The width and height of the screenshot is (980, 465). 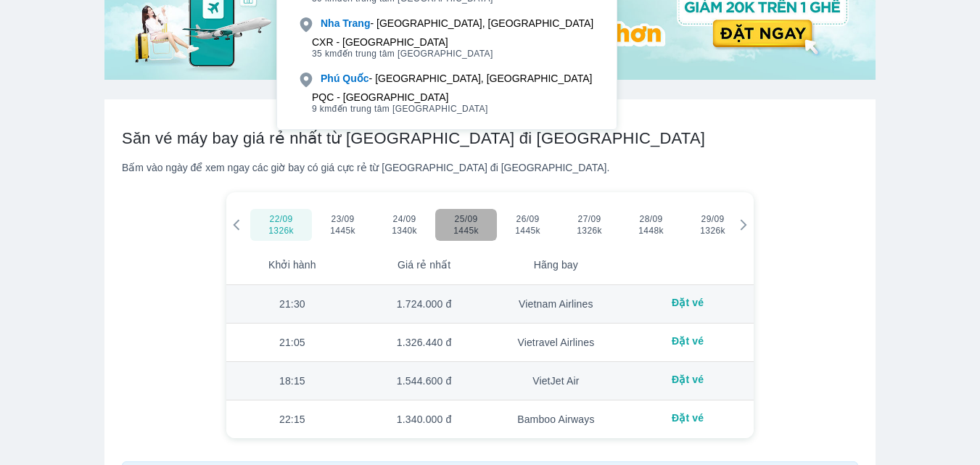 What do you see at coordinates (425, 381) in the screenshot?
I see `td: 1.544.600 đ` at bounding box center [425, 381].